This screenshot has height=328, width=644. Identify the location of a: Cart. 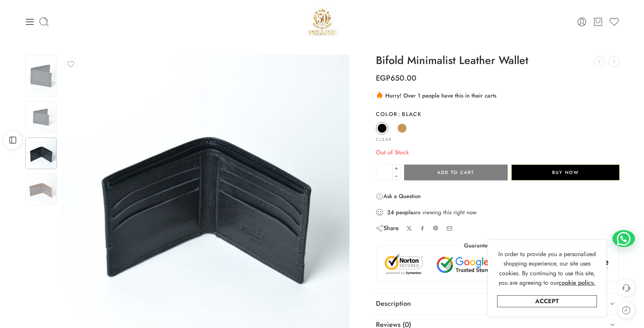
(598, 22).